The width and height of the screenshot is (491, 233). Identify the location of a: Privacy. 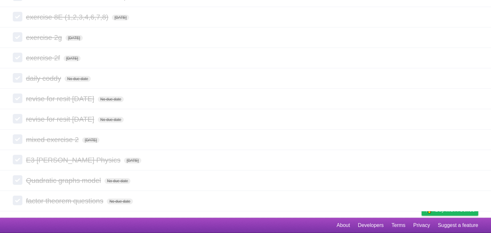
(421, 226).